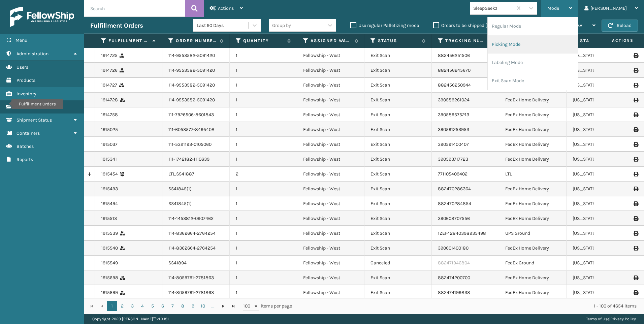  Describe the element at coordinates (27, 93) in the screenshot. I see `span: Inventory` at that location.